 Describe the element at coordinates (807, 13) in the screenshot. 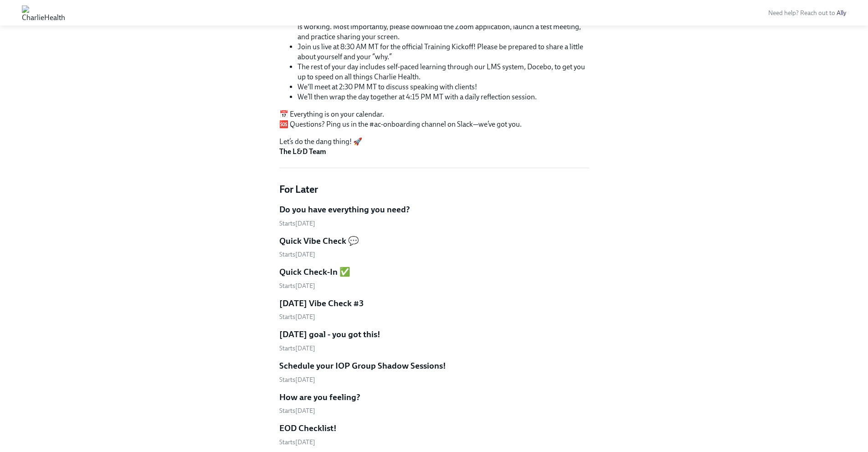

I see `span: Need help? Reach out to` at that location.